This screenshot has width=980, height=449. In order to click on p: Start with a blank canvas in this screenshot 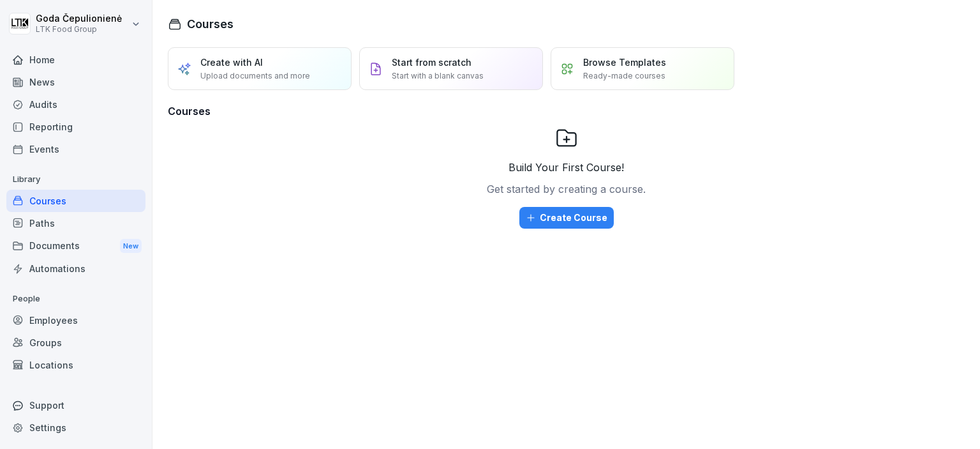, I will do `click(437, 76)`.